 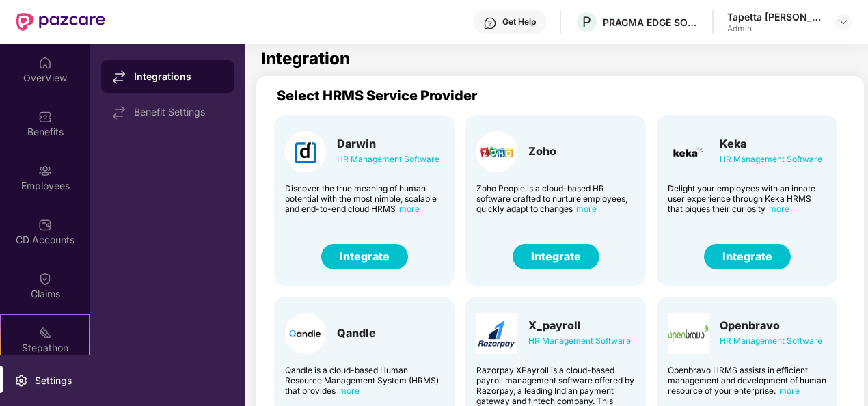 I want to click on div: Zoho People is a cloud-based HR software crafted to nurture employees, quickly adapt to changes, so click(x=556, y=198).